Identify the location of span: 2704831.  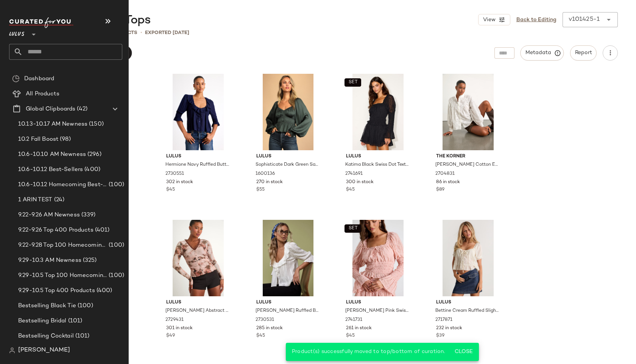
(444, 174).